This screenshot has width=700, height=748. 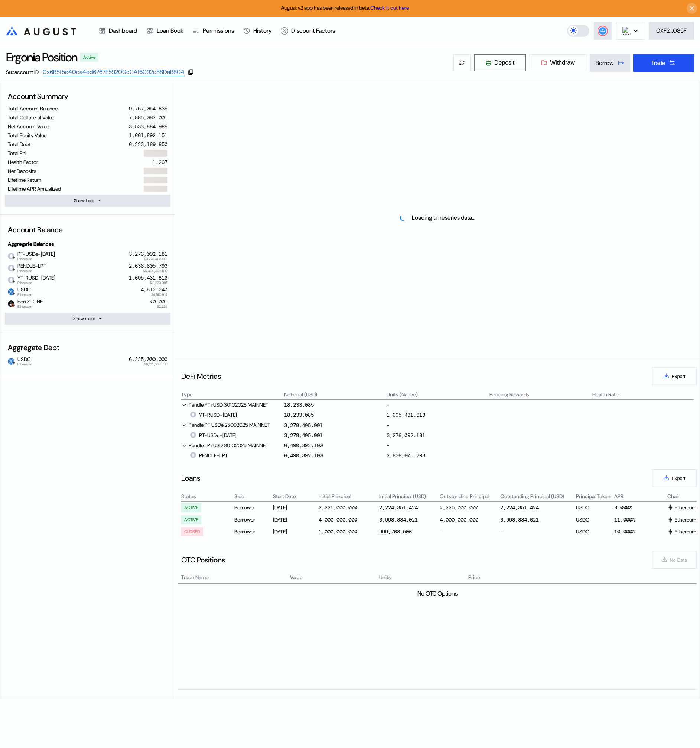 I want to click on button: Deposit, so click(x=500, y=63).